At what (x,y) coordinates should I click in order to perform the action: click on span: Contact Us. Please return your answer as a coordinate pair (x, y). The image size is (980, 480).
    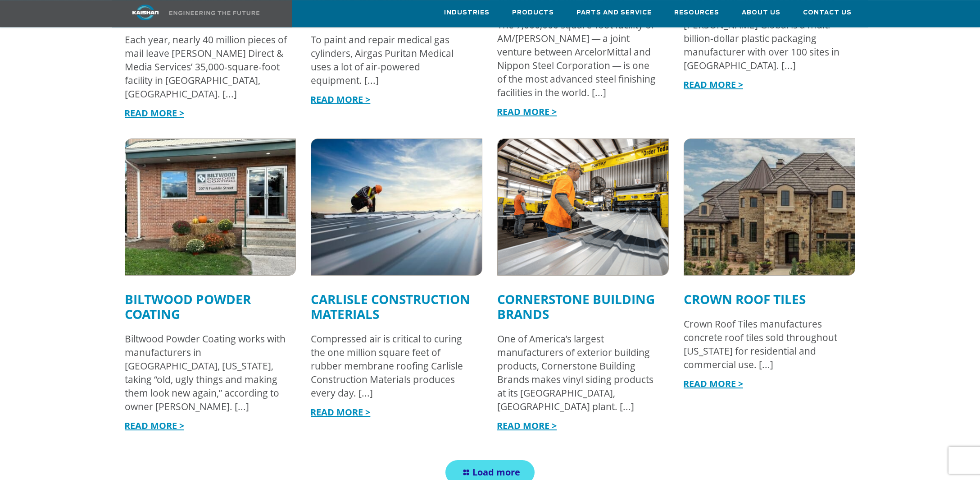
    Looking at the image, I should click on (828, 12).